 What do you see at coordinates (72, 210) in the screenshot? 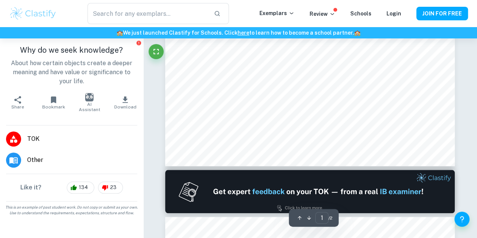
I see `span: This is an example of past student work. Do not copy or submit as your own. Use to understand the...` at bounding box center [72, 210].